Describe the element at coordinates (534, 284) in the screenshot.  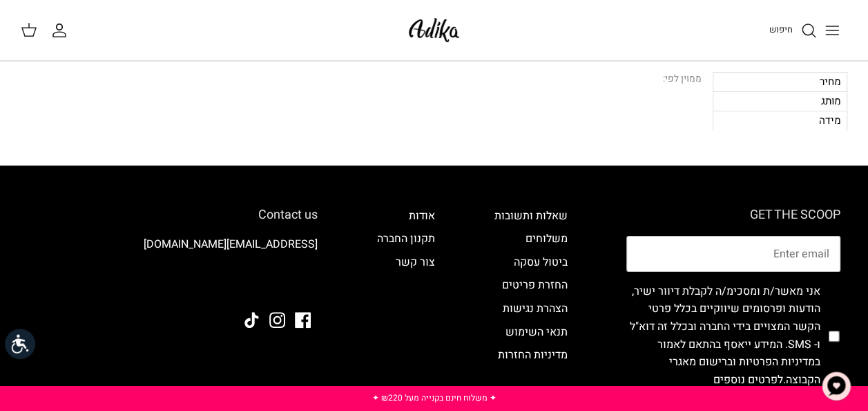
I see `a: החזרת פריטים` at that location.